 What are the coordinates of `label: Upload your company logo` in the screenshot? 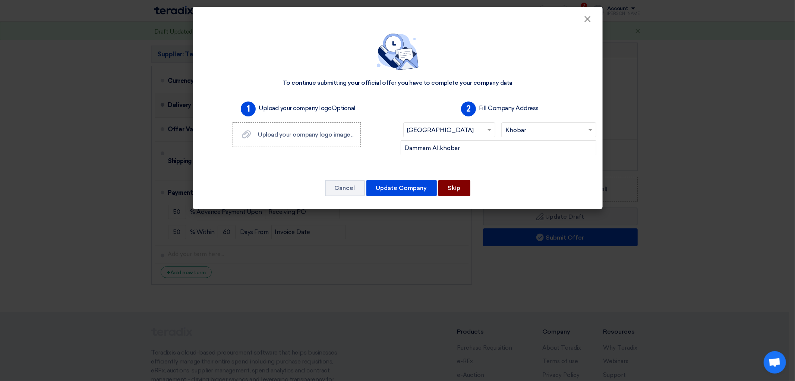 It's located at (307, 108).